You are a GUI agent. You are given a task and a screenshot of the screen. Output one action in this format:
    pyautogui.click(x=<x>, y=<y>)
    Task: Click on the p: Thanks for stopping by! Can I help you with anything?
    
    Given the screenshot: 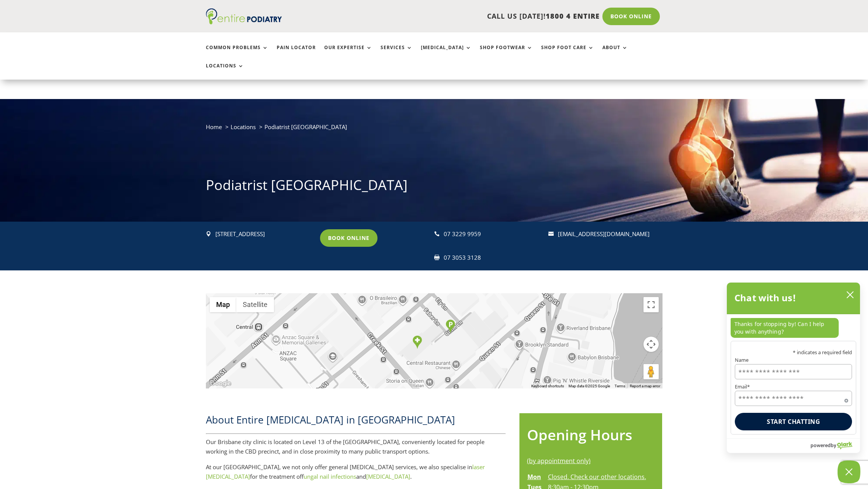 What is the action you would take?
    pyautogui.click(x=785, y=328)
    